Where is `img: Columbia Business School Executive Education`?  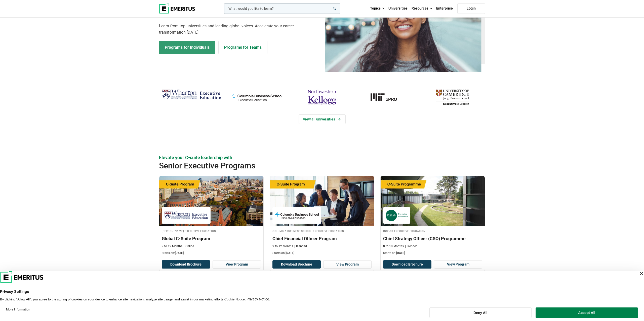 img: Columbia Business School Executive Education is located at coordinates (297, 216).